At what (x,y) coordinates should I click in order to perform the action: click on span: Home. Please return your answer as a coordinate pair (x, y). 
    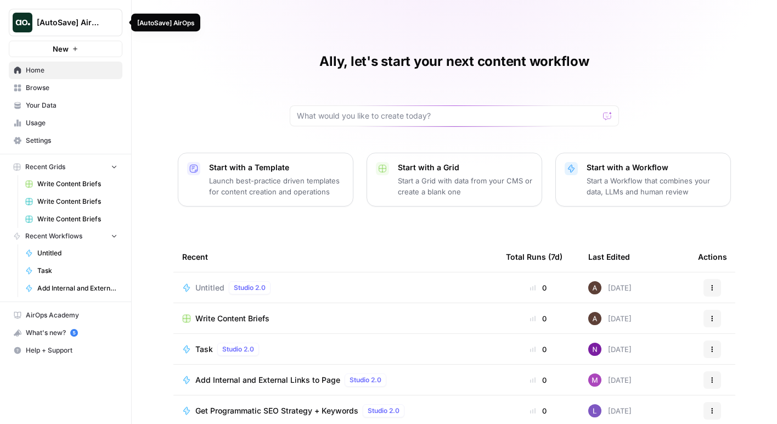
    Looking at the image, I should click on (71, 70).